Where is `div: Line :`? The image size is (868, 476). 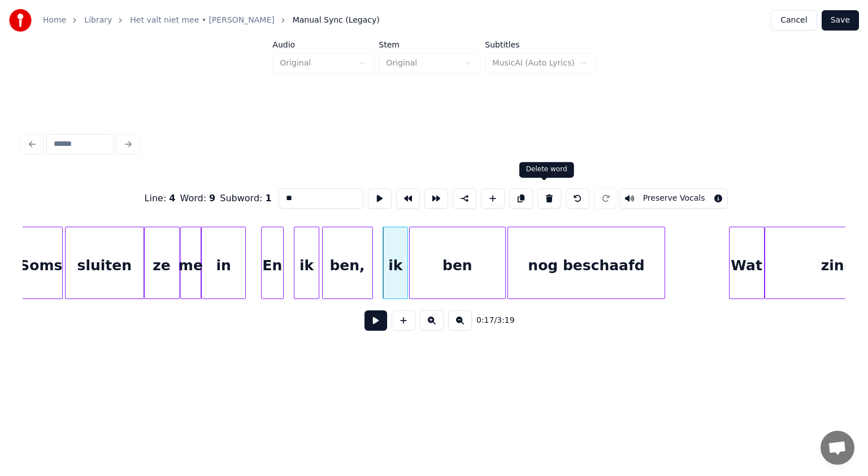 div: Line : is located at coordinates (160, 198).